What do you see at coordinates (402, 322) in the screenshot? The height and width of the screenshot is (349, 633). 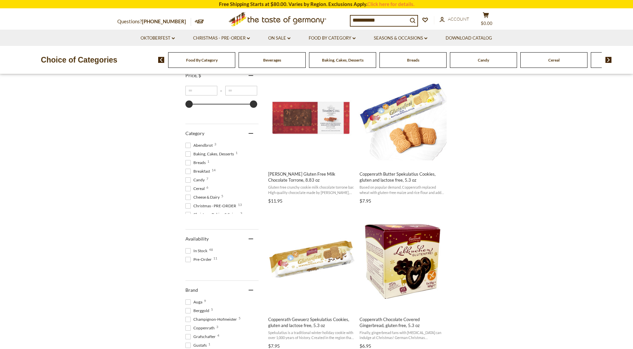 I see `span: Coppenrath Chocolate Covered Gingerbread, gluten free, 5.3 oz` at bounding box center [402, 322].